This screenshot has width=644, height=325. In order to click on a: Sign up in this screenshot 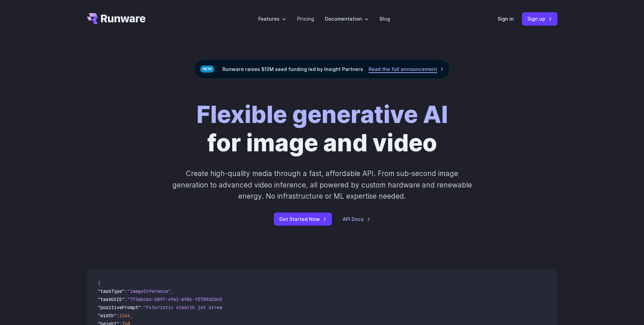, I will do `click(540, 19)`.